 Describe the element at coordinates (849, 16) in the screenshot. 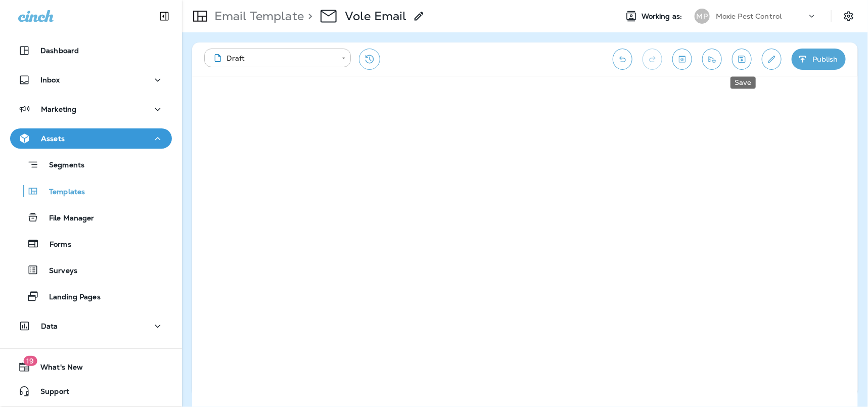

I see `button: Settings` at that location.